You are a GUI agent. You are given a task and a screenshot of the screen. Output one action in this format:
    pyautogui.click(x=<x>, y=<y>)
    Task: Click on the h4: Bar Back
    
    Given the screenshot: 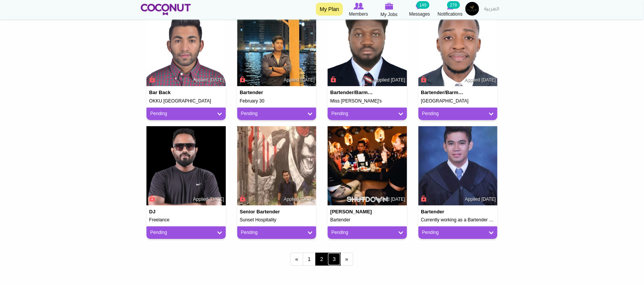 What is the action you would take?
    pyautogui.click(x=171, y=92)
    